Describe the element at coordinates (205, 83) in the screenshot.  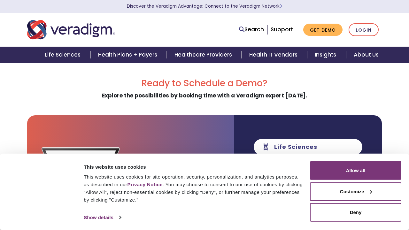
I see `h2: Ready to Schedule a Demo?` at that location.